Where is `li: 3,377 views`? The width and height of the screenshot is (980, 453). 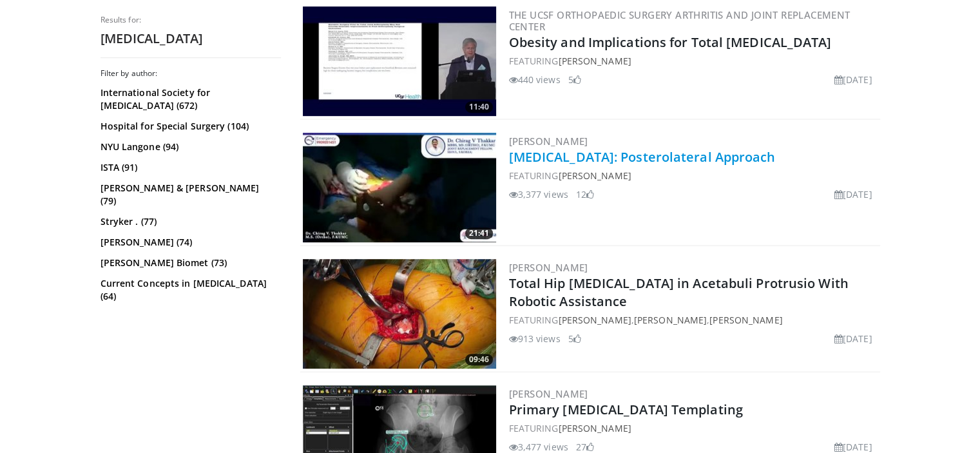 li: 3,377 views is located at coordinates (538, 193).